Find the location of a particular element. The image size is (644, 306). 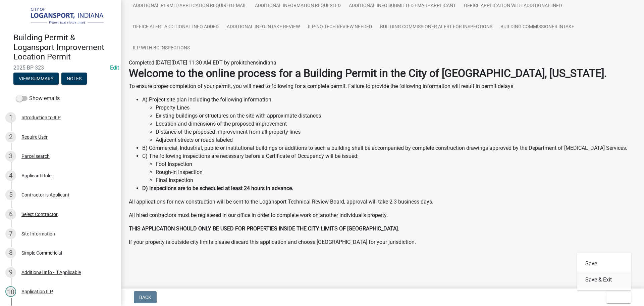

wm-modal-confirm: Edit Application Number is located at coordinates (114, 68).